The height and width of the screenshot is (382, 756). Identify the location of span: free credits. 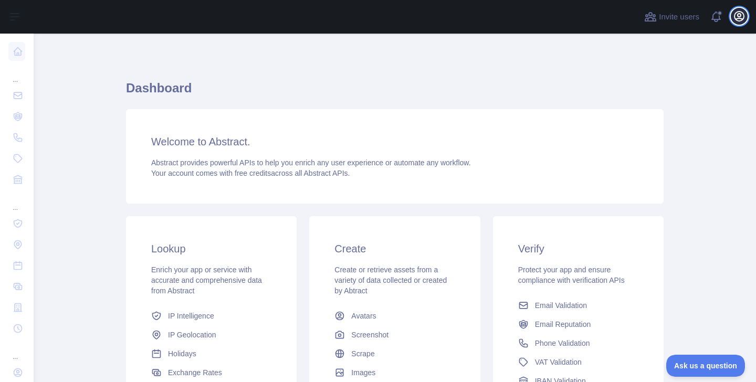
(253, 173).